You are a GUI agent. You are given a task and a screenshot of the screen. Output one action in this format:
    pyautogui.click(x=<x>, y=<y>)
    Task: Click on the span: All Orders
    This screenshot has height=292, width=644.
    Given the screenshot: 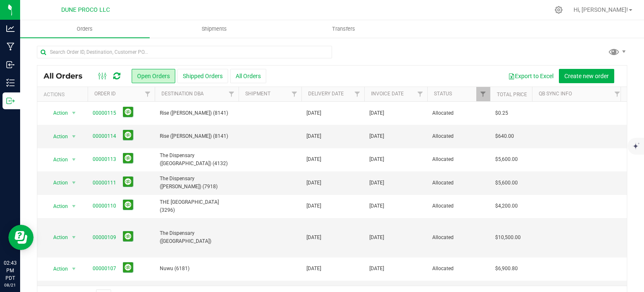 What is the action you would take?
    pyautogui.click(x=67, y=76)
    